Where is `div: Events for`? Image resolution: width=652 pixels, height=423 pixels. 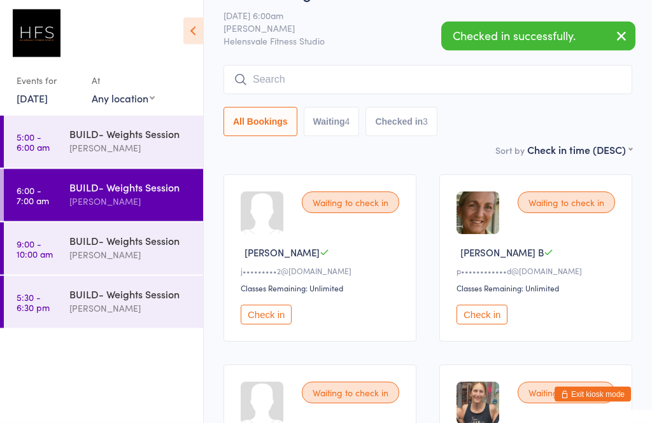 div: Events for is located at coordinates (48, 80).